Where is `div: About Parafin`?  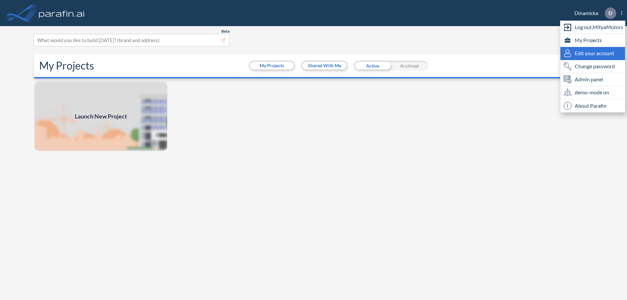 div: About Parafin is located at coordinates (593, 106).